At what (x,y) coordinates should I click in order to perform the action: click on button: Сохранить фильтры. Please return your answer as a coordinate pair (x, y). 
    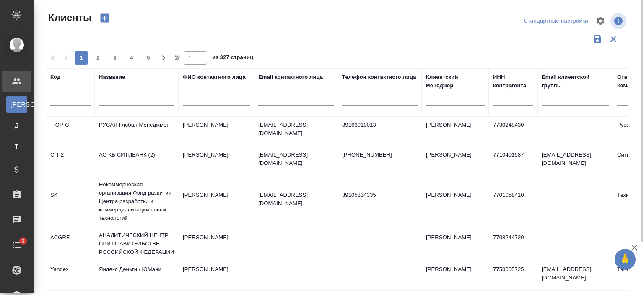
    Looking at the image, I should click on (597, 39).